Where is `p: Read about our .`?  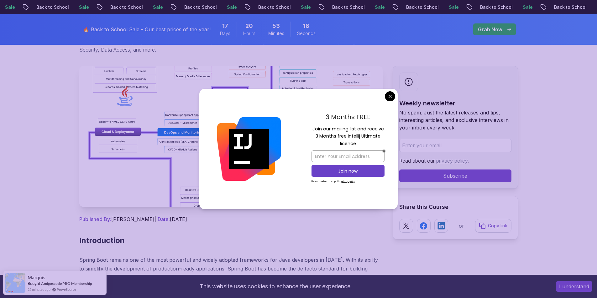 p: Read about our . is located at coordinates (455, 161).